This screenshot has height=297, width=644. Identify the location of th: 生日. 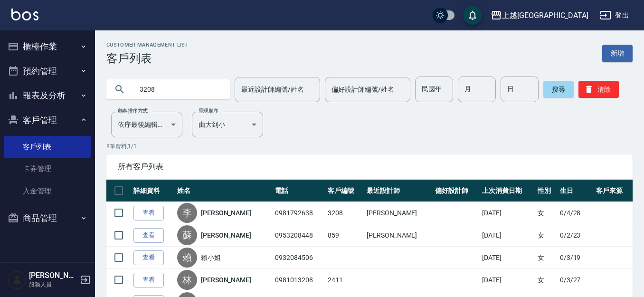
(576, 190).